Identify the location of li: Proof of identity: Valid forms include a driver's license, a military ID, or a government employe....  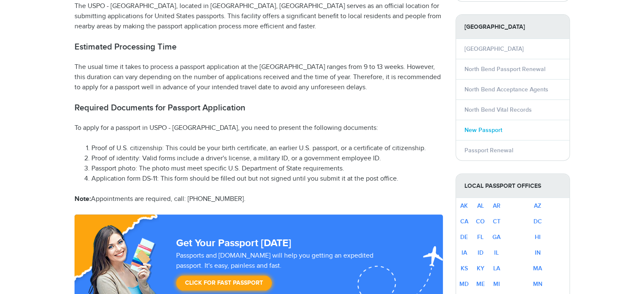
(267, 159).